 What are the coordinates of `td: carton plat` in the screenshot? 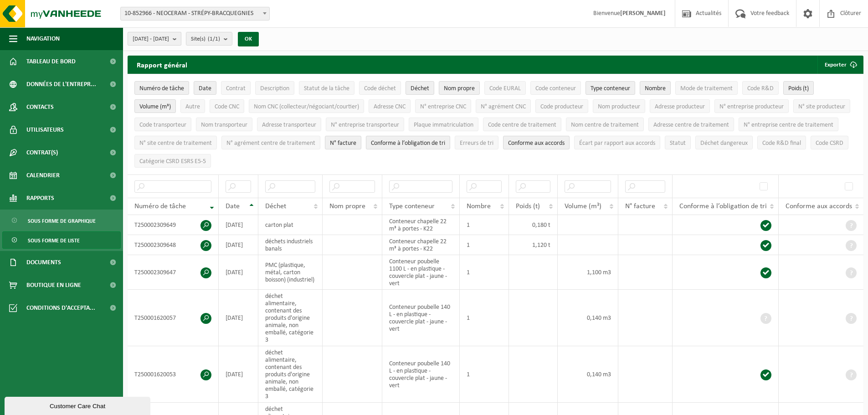 It's located at (290, 225).